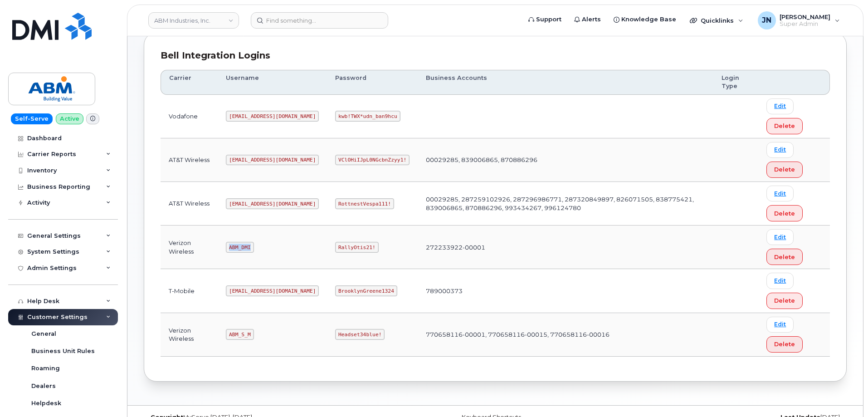 The height and width of the screenshot is (417, 868). I want to click on td: 00029285, 287259102926, 287296986771, 287320849897, 826071505, 838775421, 839006865, 870886296, 9..., so click(565, 203).